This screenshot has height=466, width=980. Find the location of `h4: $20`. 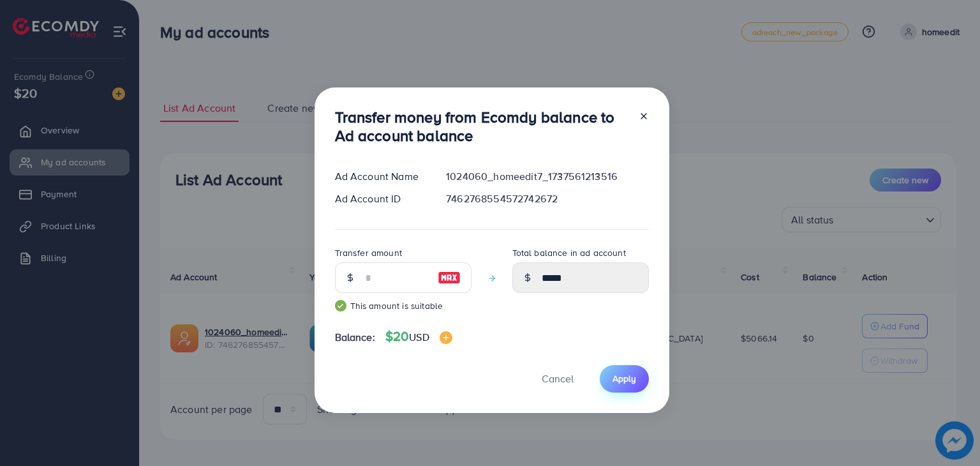

h4: $20 is located at coordinates (419, 336).